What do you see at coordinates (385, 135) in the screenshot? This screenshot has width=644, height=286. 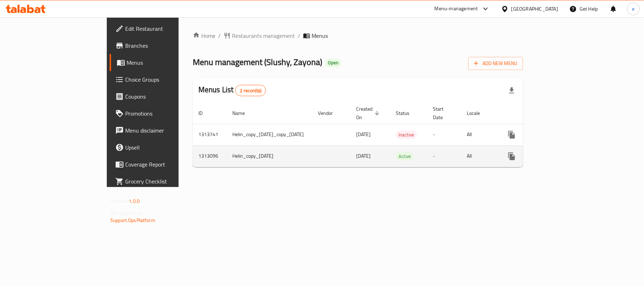 I see `table: enhanced table` at bounding box center [385, 135].